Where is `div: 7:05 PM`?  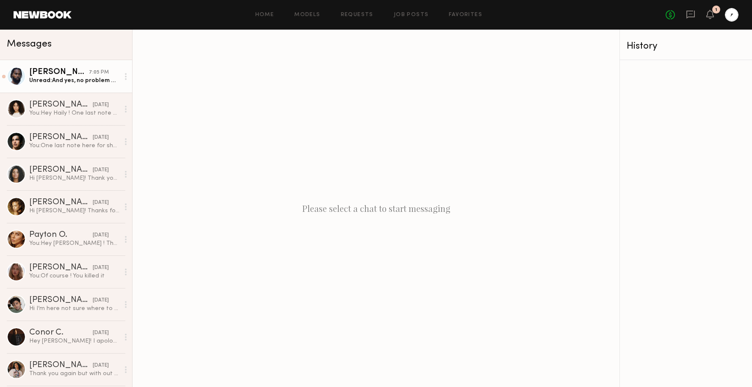
div: 7:05 PM is located at coordinates (99, 72).